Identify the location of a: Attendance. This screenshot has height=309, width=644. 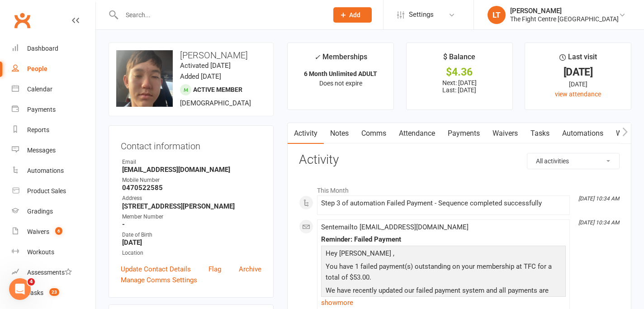
(417, 134).